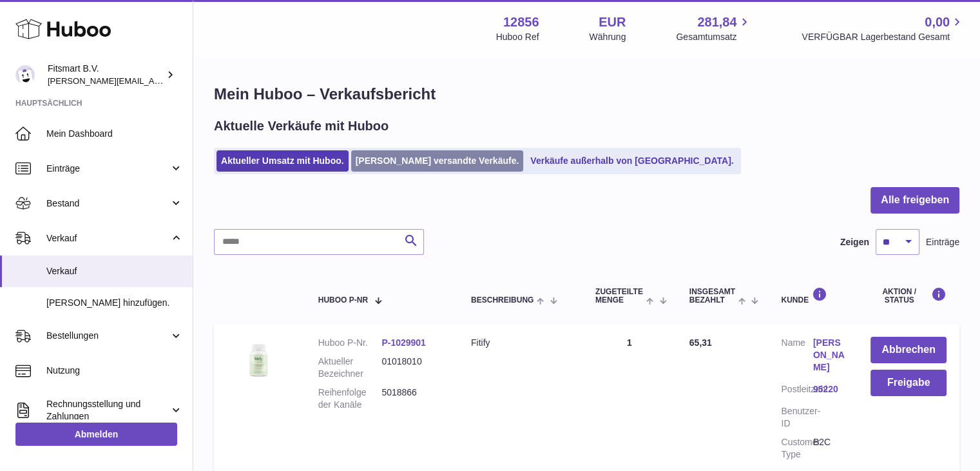 Image resolution: width=980 pixels, height=471 pixels. I want to click on dt: Benutzer-ID, so click(796, 417).